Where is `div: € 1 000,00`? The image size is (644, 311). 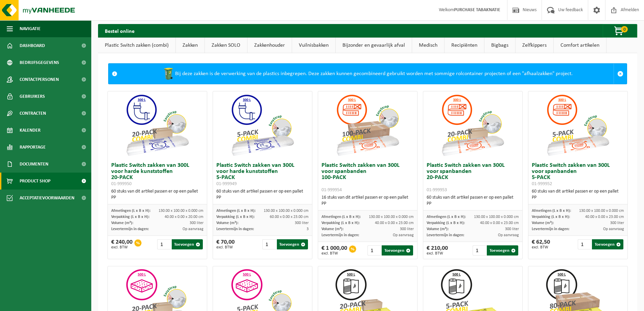
div: € 1 000,00 is located at coordinates (334, 250).